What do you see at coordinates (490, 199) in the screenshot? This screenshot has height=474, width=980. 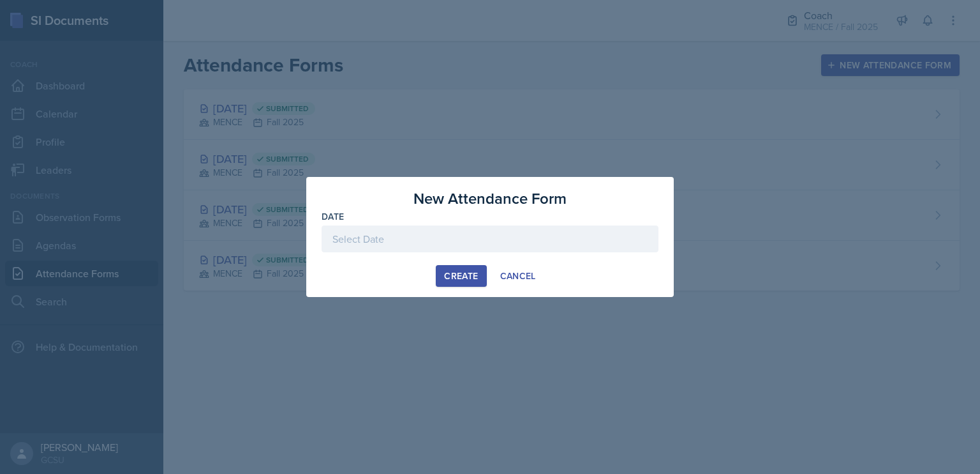 I see `h3: New Attendance Form` at bounding box center [490, 199].